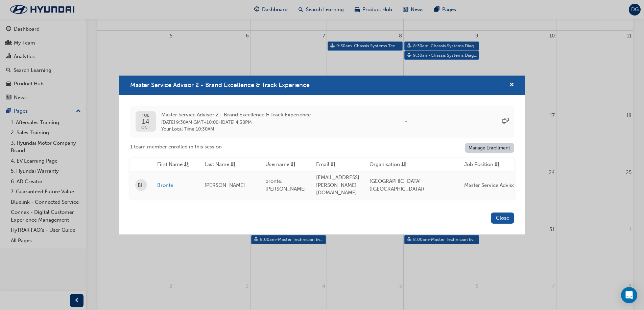  What do you see at coordinates (217, 165) in the screenshot?
I see `span: Last Name` at bounding box center [217, 165].